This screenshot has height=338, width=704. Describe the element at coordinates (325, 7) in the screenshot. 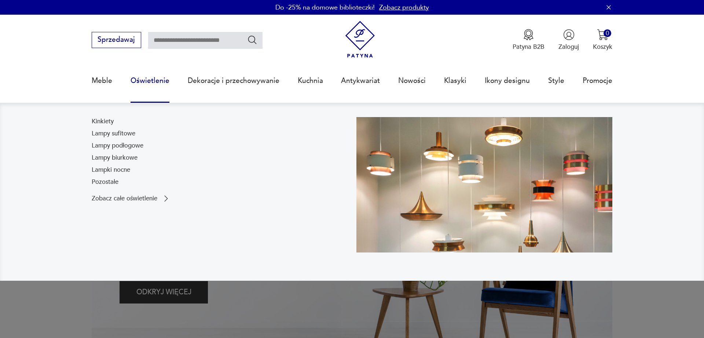

I see `p: Do -25% na domowe biblioteczki!` at that location.